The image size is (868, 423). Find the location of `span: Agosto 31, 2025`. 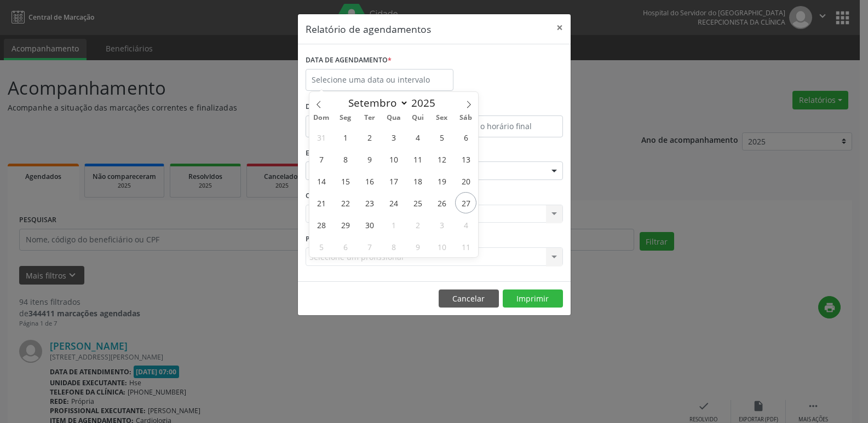

span: Agosto 31, 2025 is located at coordinates (321, 137).